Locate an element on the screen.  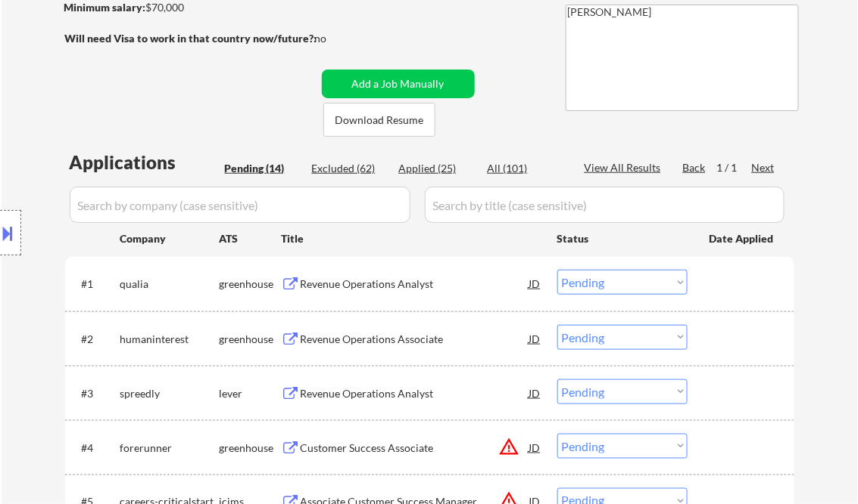
div: Date Applied is located at coordinates (743, 239).